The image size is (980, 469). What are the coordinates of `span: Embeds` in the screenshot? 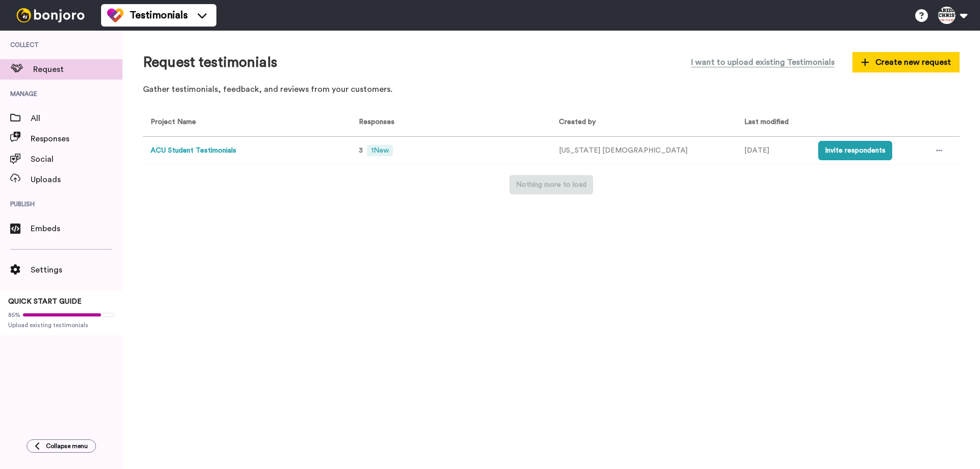 It's located at (77, 228).